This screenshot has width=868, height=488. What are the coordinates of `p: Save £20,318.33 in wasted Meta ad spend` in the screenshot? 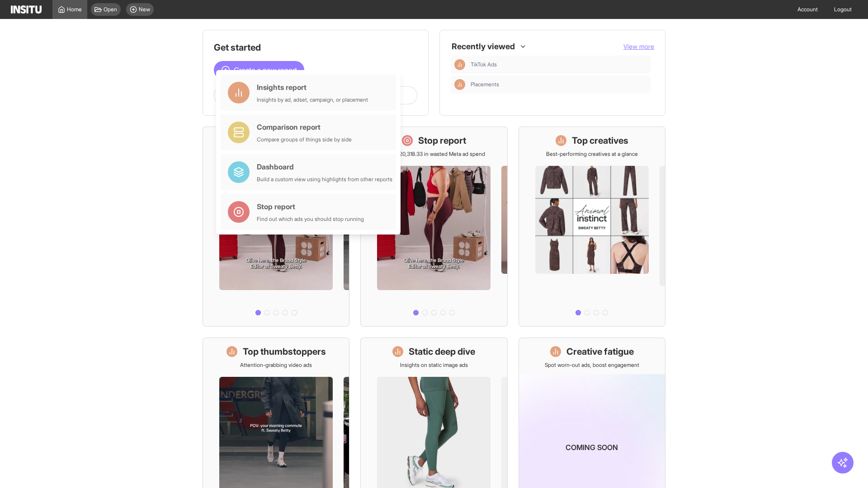 It's located at (434, 154).